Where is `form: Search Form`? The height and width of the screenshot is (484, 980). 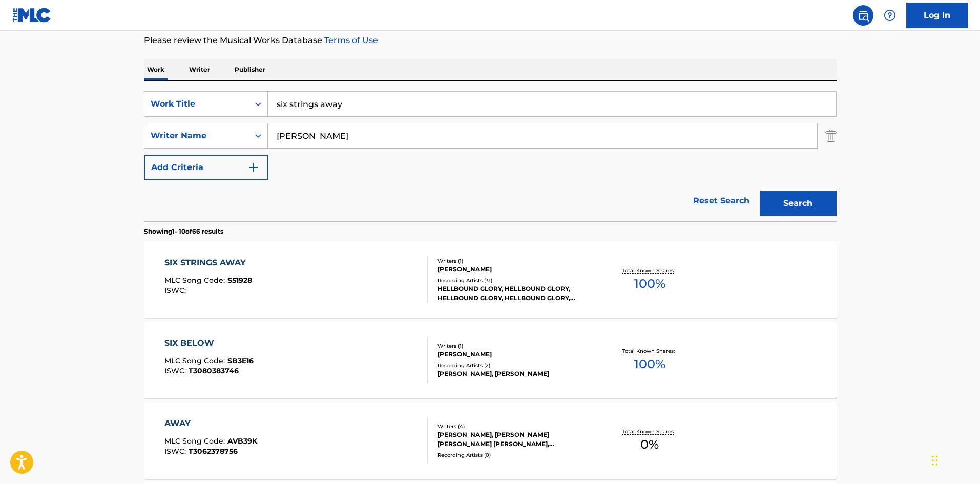 form: Search Form is located at coordinates (490, 156).